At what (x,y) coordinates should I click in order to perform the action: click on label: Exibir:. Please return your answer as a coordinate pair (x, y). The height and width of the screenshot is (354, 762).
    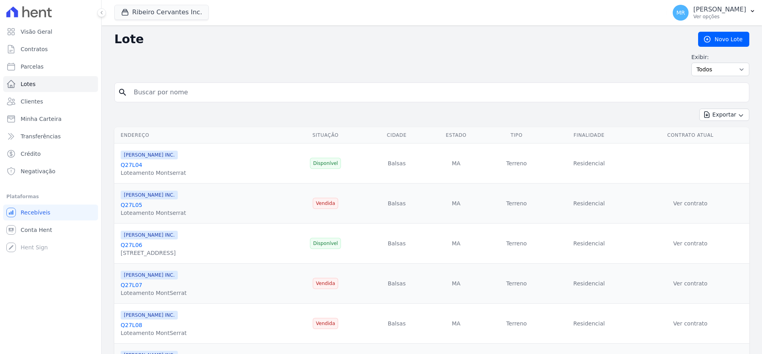
    Looking at the image, I should click on (720, 57).